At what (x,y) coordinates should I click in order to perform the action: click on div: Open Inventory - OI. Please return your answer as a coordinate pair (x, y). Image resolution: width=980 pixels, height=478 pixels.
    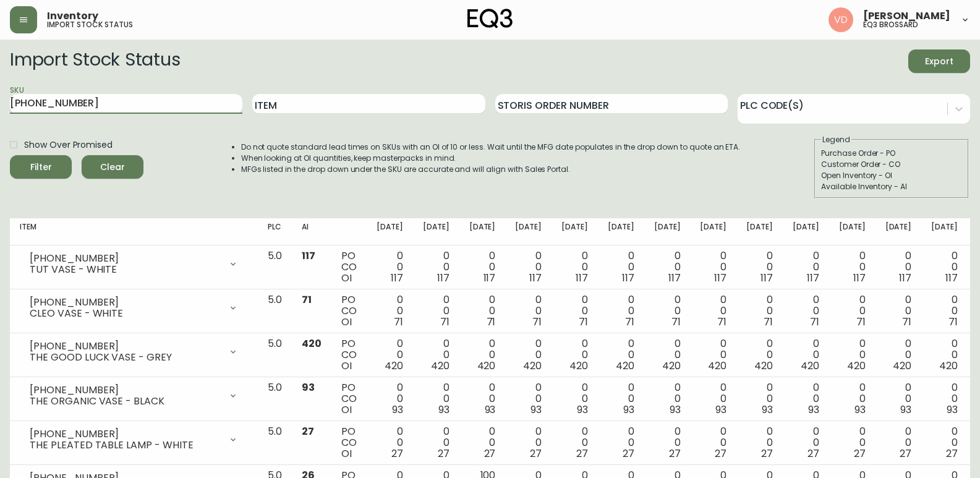
    Looking at the image, I should click on (892, 176).